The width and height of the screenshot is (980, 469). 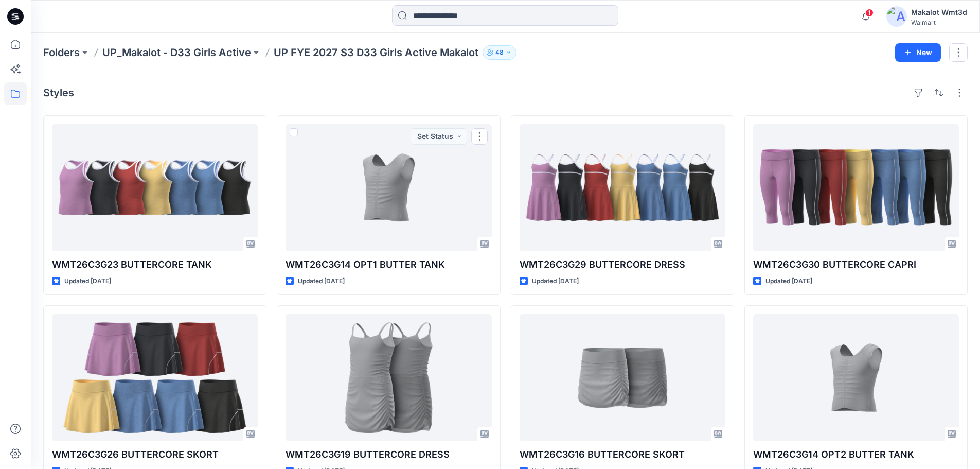 I want to click on p: WMT26C3G19 BUTTERCORE DRESS, so click(x=389, y=455).